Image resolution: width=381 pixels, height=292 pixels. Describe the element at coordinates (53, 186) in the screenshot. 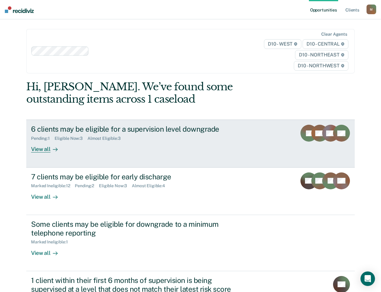

I see `div: Marked Ineligible : 12` at that location.